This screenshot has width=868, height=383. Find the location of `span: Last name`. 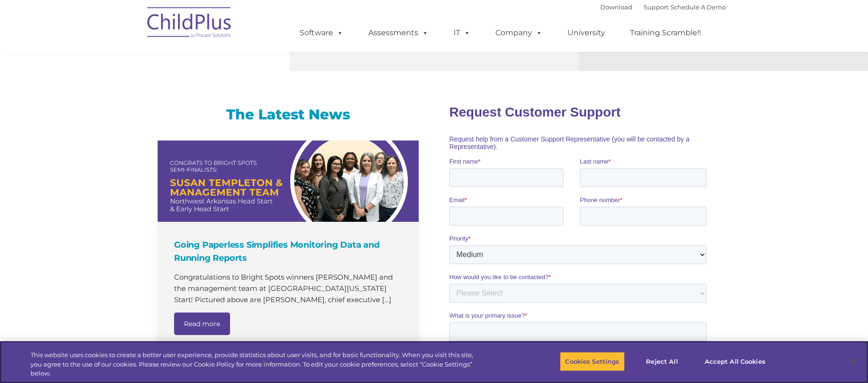

span: Last name is located at coordinates (145, 65).